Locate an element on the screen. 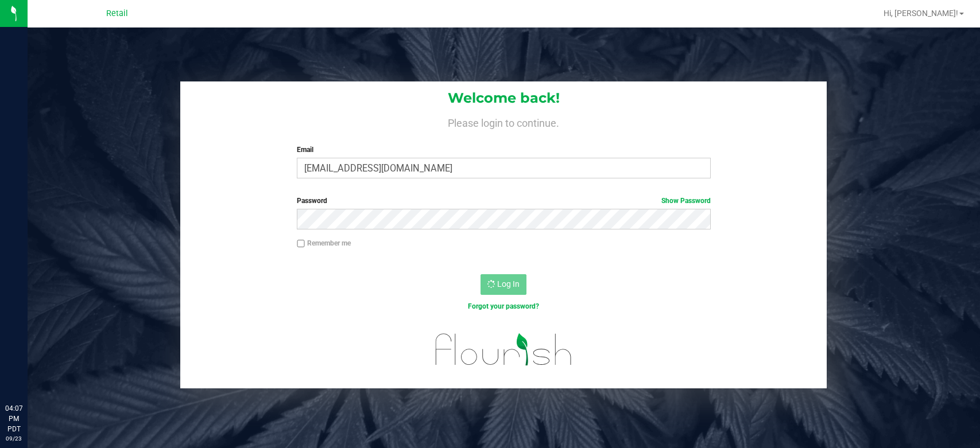 The image size is (980, 448). input: Remember me is located at coordinates (301, 243).